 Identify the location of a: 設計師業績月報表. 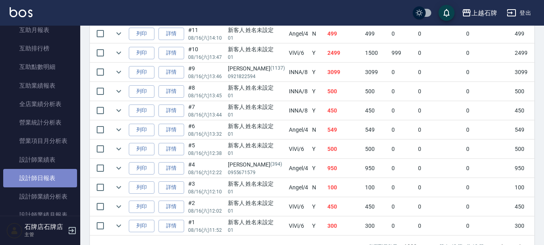
(40, 215).